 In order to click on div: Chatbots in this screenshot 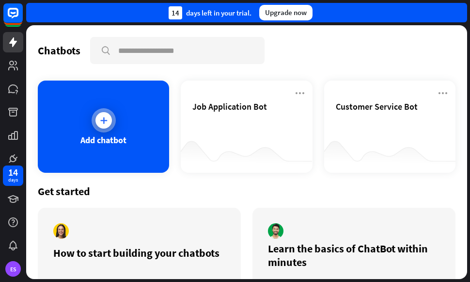, I will do `click(59, 50)`.